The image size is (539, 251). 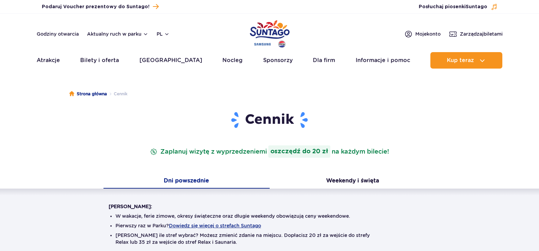 I want to click on h1: Cennik, so click(x=270, y=120).